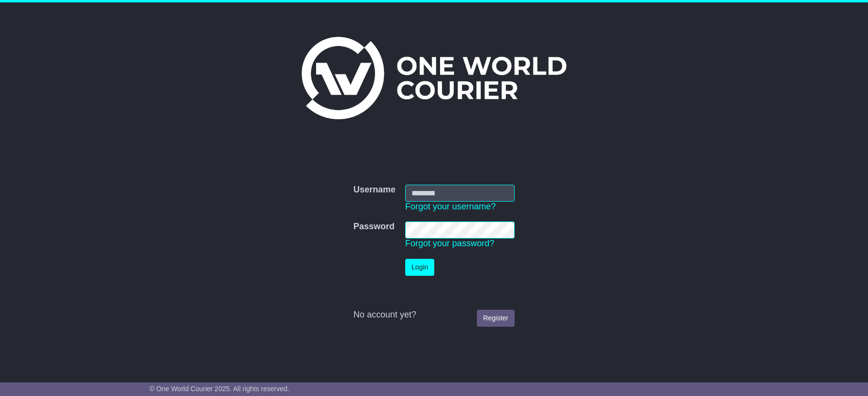  I want to click on label: Password, so click(374, 227).